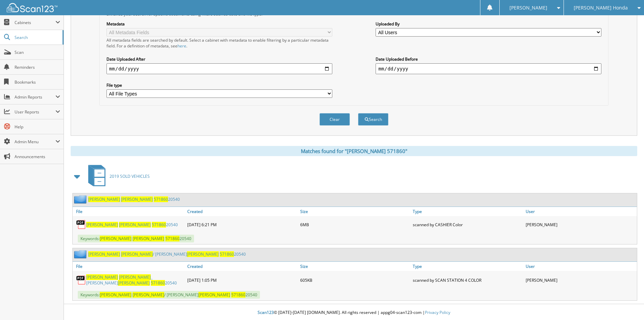 The image size is (644, 320). I want to click on label: Uploaded By, so click(488, 24).